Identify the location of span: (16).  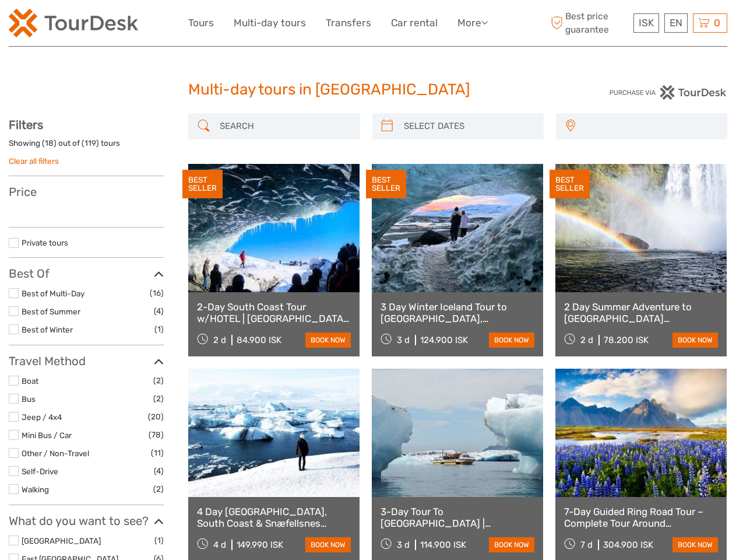
(157, 293).